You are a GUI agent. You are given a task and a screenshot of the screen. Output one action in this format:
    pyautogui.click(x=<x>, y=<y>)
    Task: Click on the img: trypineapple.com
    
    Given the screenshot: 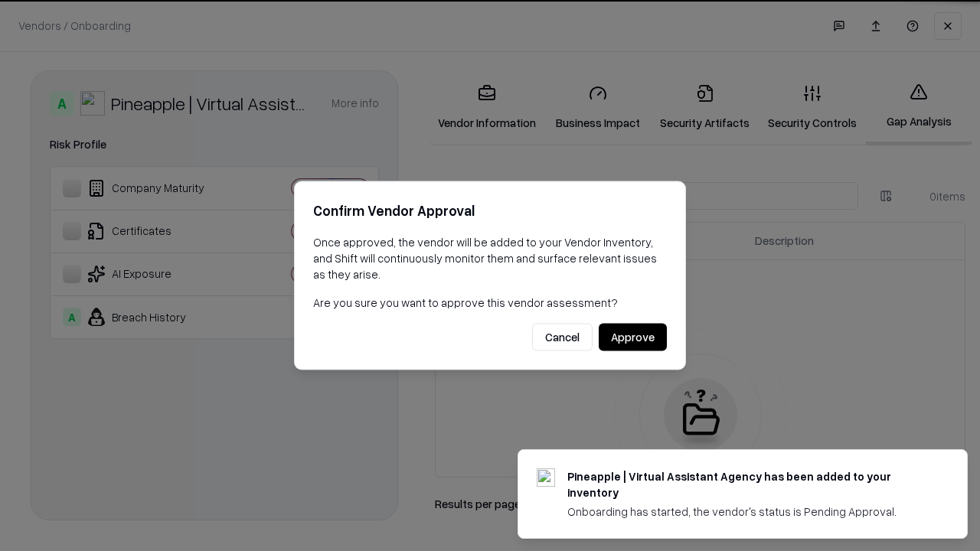 What is the action you would take?
    pyautogui.click(x=546, y=477)
    